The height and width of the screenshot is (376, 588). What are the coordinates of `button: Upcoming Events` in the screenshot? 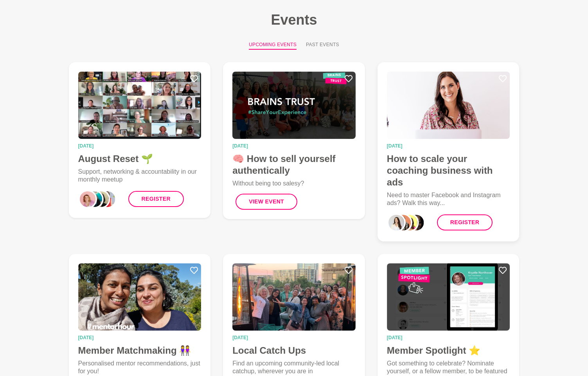 It's located at (273, 45).